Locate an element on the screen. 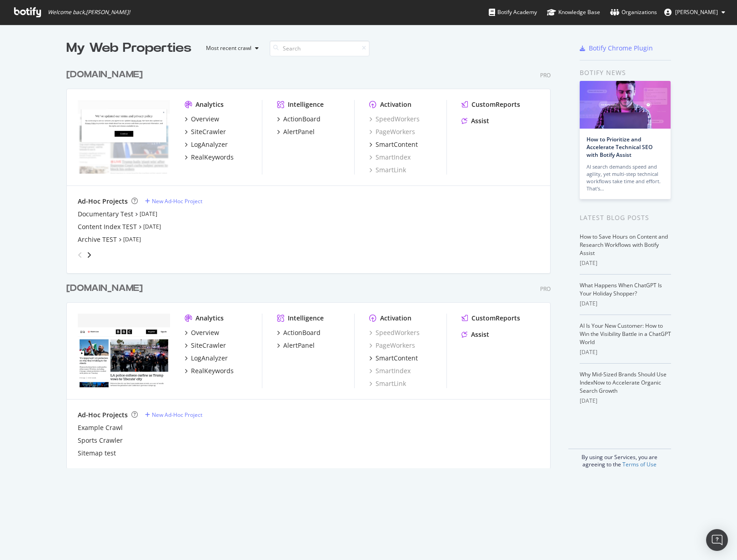  div: Ad-Hoc Projects is located at coordinates (103, 202).